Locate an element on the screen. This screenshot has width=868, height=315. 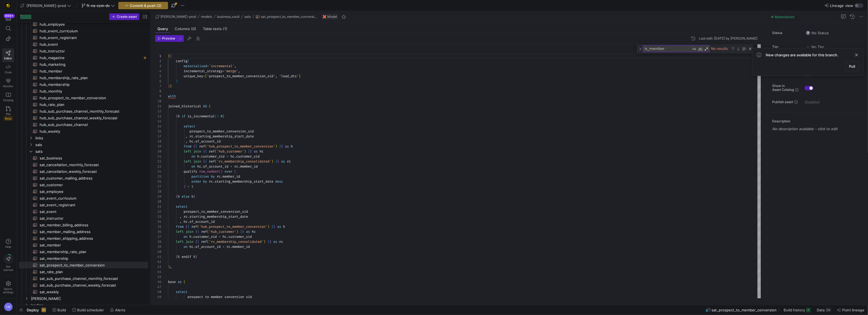
div: 12 is located at coordinates (158, 111).